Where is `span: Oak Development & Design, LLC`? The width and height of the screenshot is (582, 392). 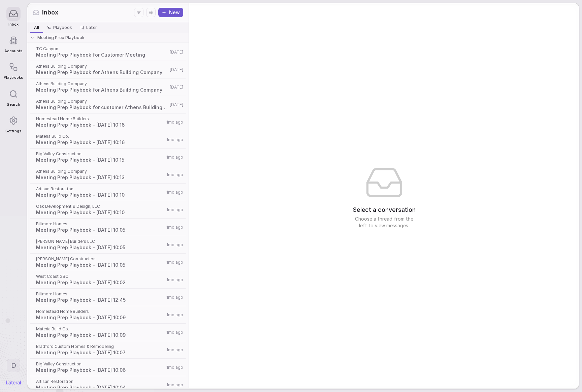
span: Oak Development & Design, LLC is located at coordinates (100, 206).